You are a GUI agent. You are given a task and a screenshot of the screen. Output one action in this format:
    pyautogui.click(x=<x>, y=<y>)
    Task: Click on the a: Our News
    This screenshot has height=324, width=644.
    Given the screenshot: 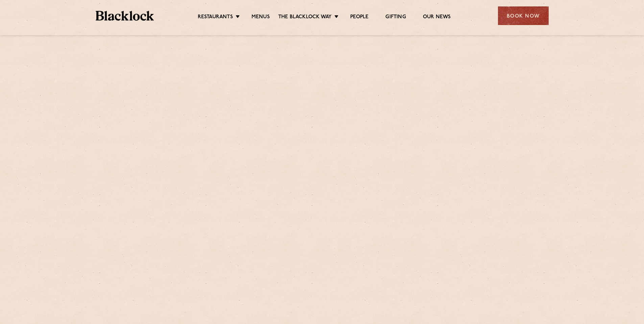 What is the action you would take?
    pyautogui.click(x=437, y=18)
    